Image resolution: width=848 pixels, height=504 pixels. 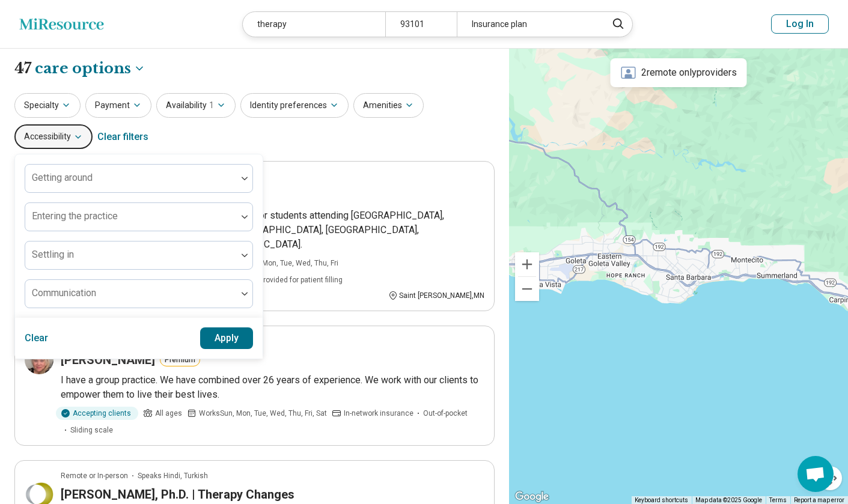 What do you see at coordinates (64, 293) in the screenshot?
I see `label: Communication` at bounding box center [64, 293].